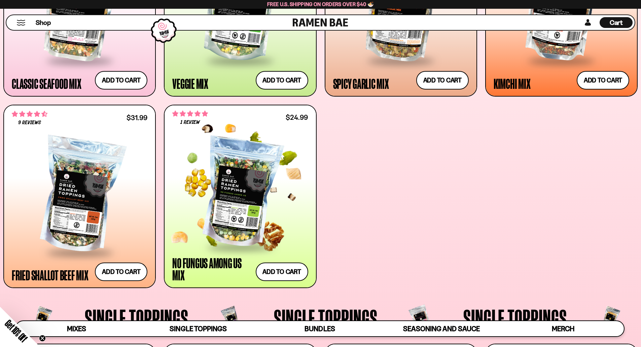  I want to click on div: Cart, so click(616, 23).